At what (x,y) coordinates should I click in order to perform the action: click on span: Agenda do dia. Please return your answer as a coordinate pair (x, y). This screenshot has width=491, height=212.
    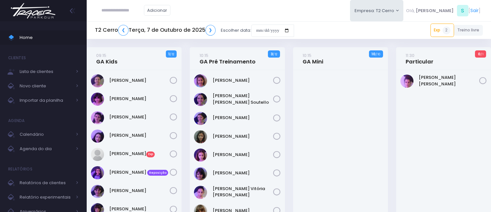
    Looking at the image, I should click on (46, 149).